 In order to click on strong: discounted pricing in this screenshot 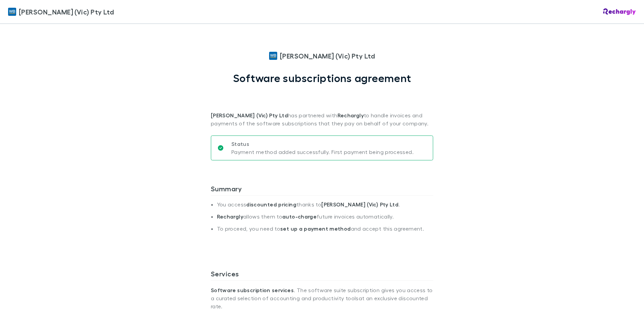, I will do `click(271, 205)`.